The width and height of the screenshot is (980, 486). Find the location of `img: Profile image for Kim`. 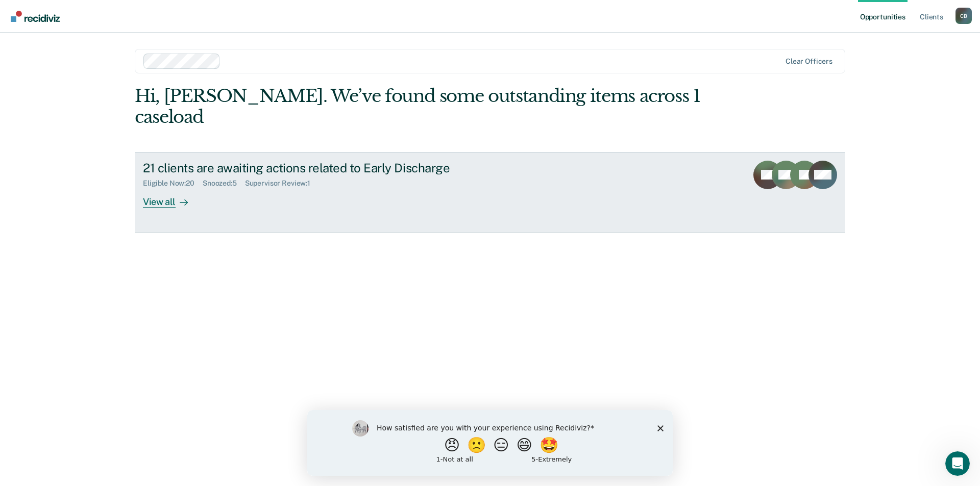

img: Profile image for Kim is located at coordinates (53, 18).